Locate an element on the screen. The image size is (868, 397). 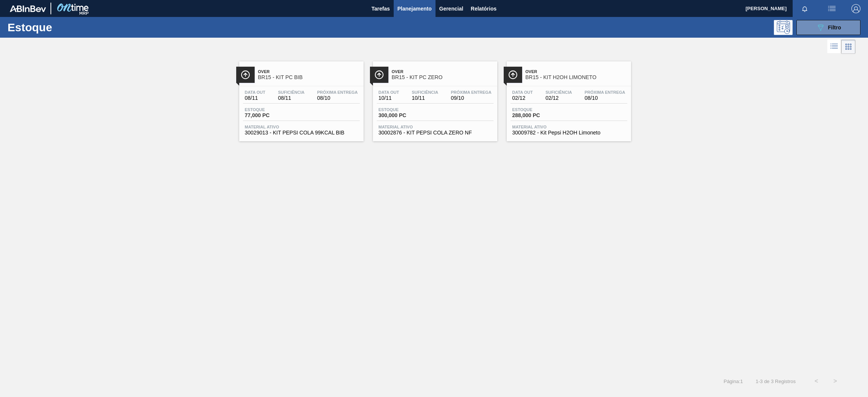
span: Relatórios is located at coordinates (484, 8).